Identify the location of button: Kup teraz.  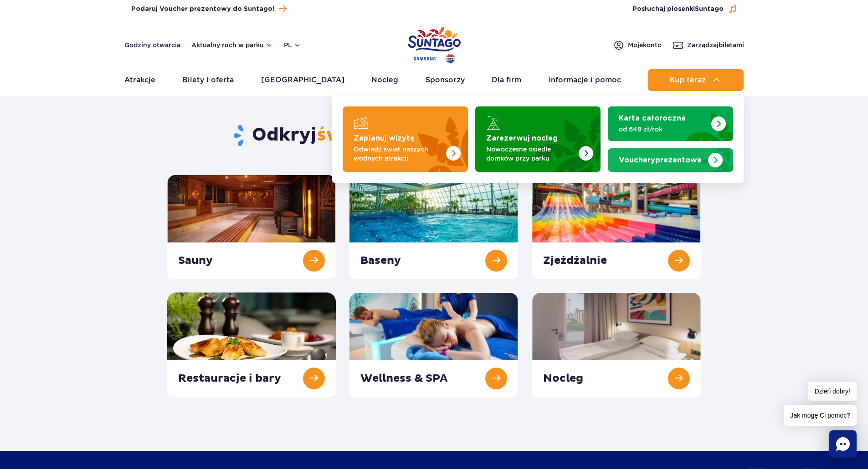
(695, 80).